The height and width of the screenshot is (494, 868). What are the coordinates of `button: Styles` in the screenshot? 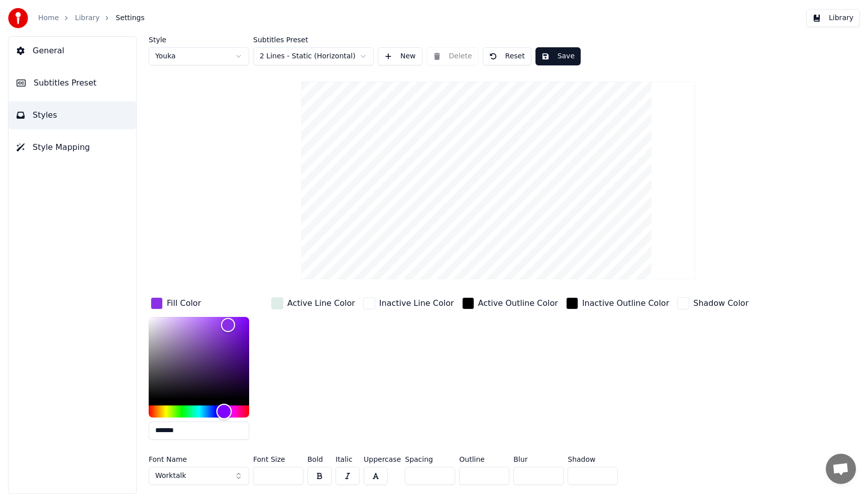 It's located at (73, 115).